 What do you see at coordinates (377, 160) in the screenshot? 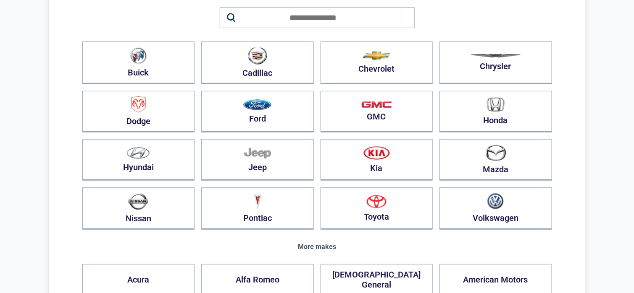
I see `button: Kia` at bounding box center [377, 160].